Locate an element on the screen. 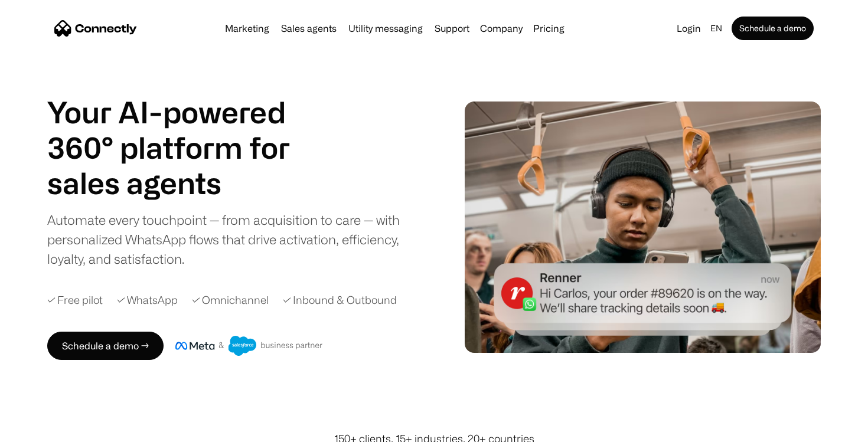 This screenshot has width=868, height=442. div: carousel is located at coordinates (183, 183).